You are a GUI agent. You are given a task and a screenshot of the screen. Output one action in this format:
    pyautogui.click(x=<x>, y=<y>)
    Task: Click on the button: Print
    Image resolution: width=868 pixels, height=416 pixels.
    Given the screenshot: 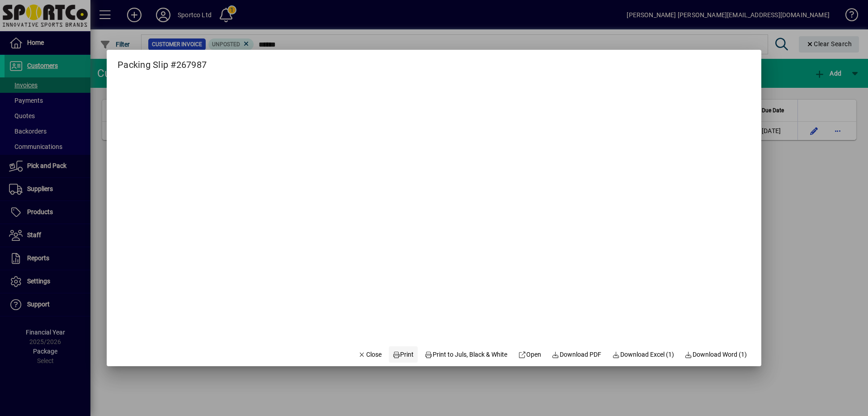 What is the action you would take?
    pyautogui.click(x=403, y=354)
    